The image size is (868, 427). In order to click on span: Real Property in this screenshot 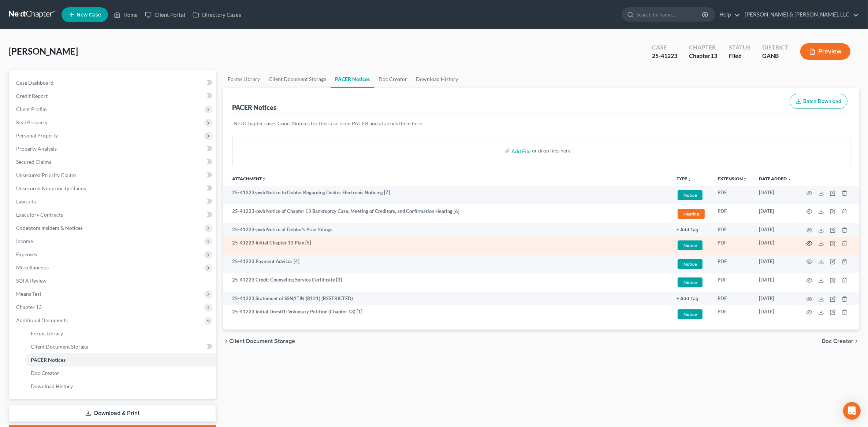, I will do `click(32, 122)`.